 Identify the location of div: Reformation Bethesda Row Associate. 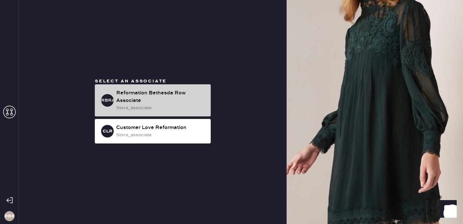
(161, 97).